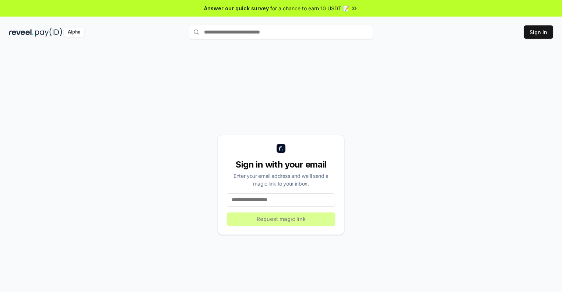 The image size is (562, 292). Describe the element at coordinates (281, 180) in the screenshot. I see `div: Enter your email address and we’ll send a magic link to your inbox.` at that location.